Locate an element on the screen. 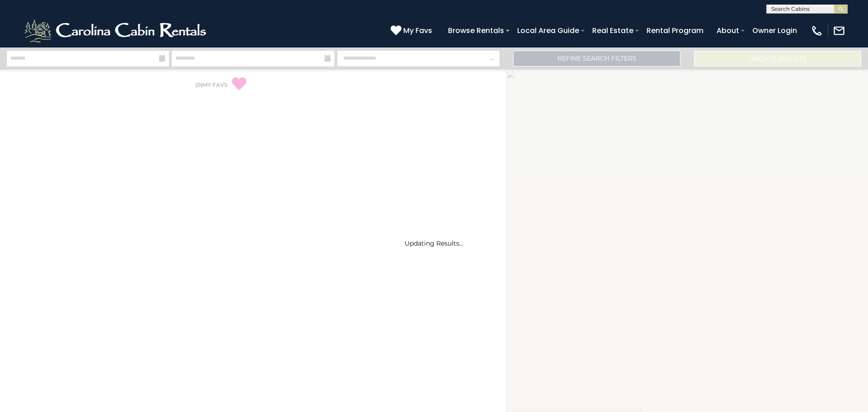 The width and height of the screenshot is (868, 412). a: Browse Rentals is located at coordinates (476, 30).